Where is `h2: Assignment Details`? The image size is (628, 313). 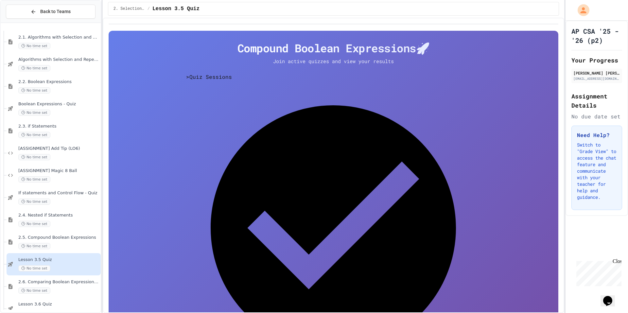
h2: Assignment Details is located at coordinates (597, 101).